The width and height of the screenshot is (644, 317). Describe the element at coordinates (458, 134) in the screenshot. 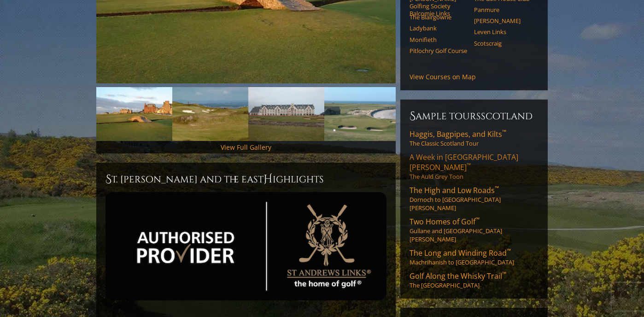

I see `span: Haggis, Bagpipes, and Kilts` at that location.